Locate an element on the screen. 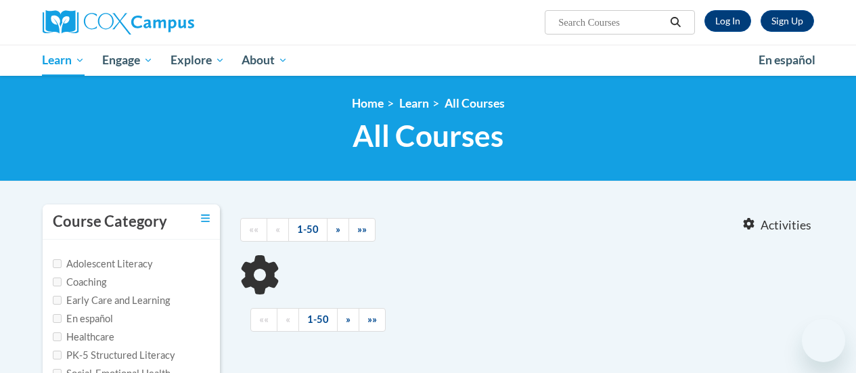 The height and width of the screenshot is (373, 856). span: Learn is located at coordinates (63, 60).